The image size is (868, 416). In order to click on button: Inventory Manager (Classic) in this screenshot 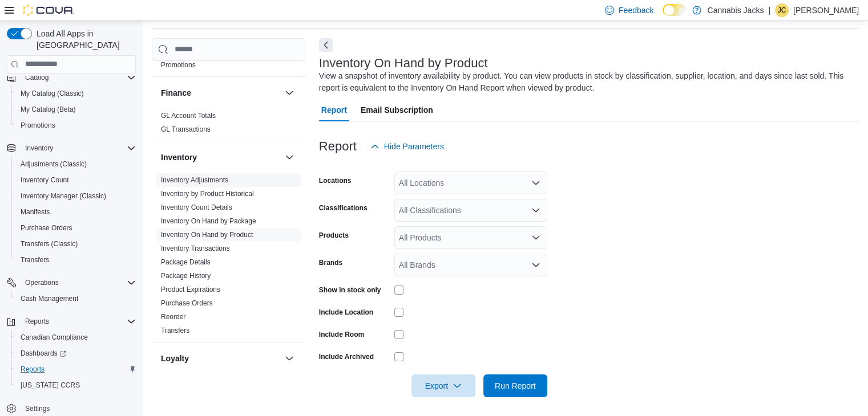, I will do `click(76, 196)`.